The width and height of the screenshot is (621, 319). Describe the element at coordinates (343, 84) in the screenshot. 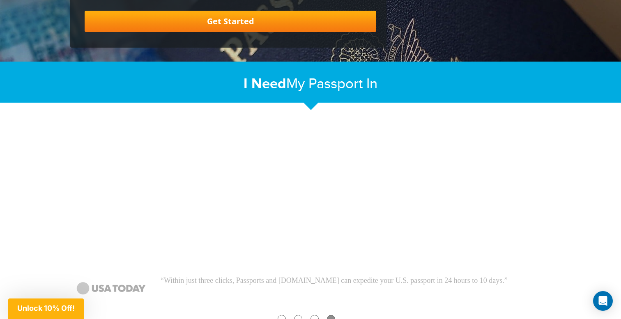

I see `span: Passport In` at that location.